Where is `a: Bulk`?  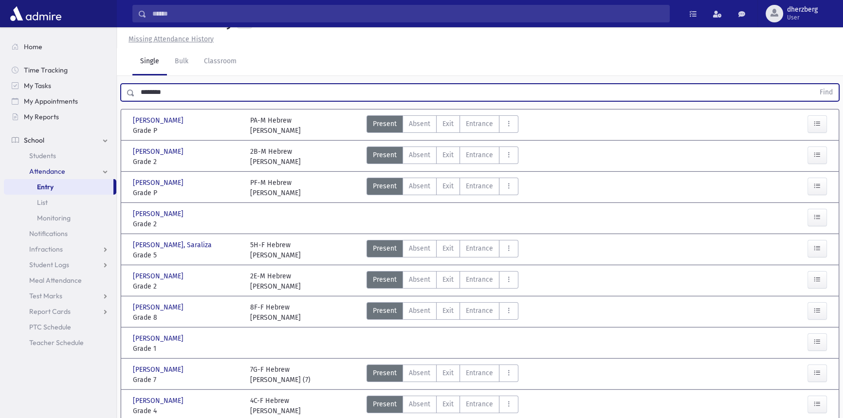 a: Bulk is located at coordinates (182, 62).